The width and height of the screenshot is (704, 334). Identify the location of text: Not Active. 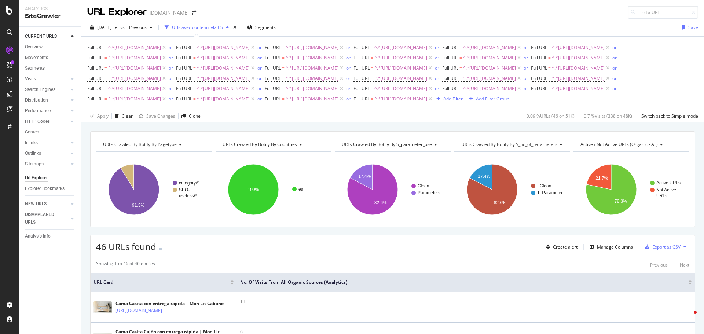
(667, 190).